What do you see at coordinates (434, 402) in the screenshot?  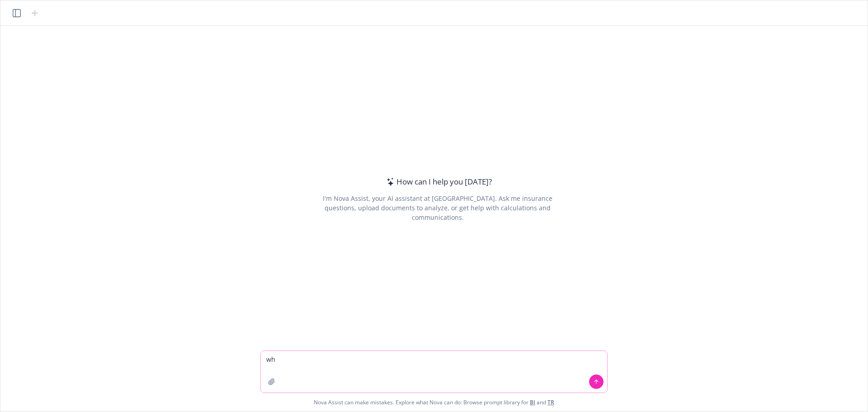 I see `span: Nova Assist can make mistakes. Explore what Nova can do: Browse prompt library for and` at bounding box center [434, 402].